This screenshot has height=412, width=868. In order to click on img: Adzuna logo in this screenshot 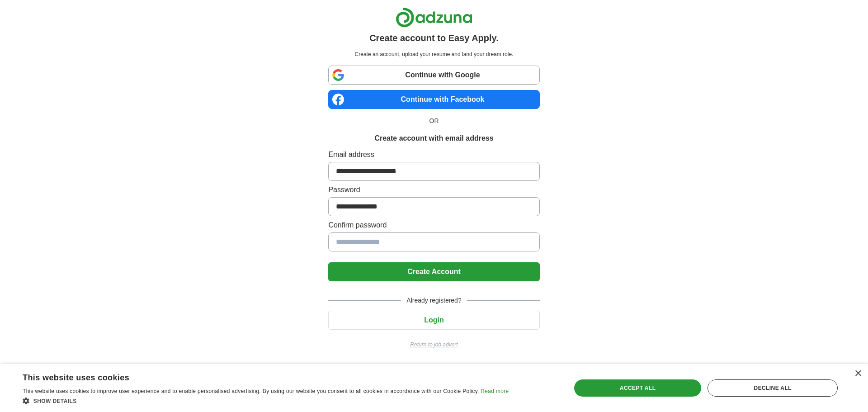, I will do `click(434, 18)`.